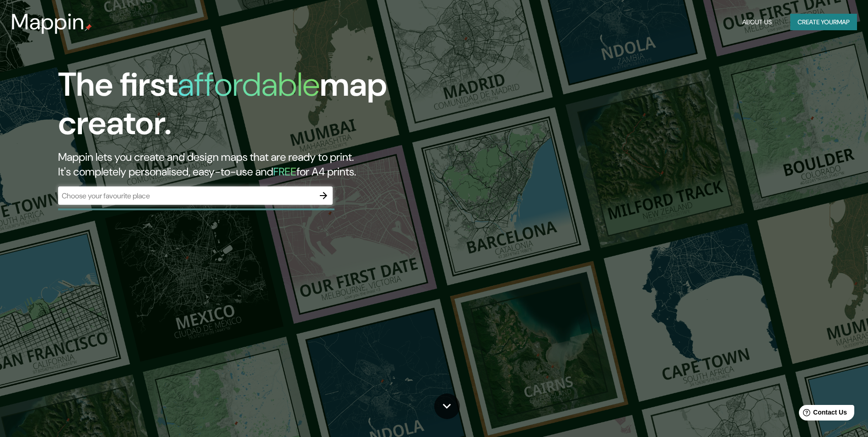 The height and width of the screenshot is (437, 868). What do you see at coordinates (43, 11) in the screenshot?
I see `span: Contact Us` at bounding box center [43, 11].